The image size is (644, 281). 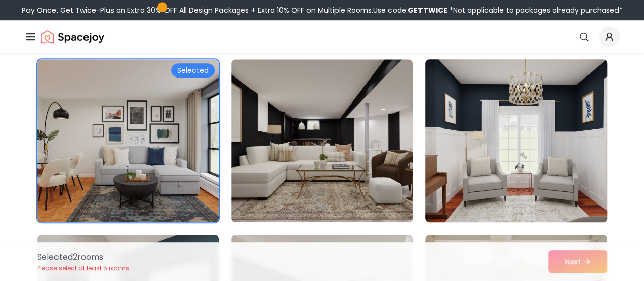 I want to click on span: *Not applicable to packages already purchased*, so click(x=535, y=10).